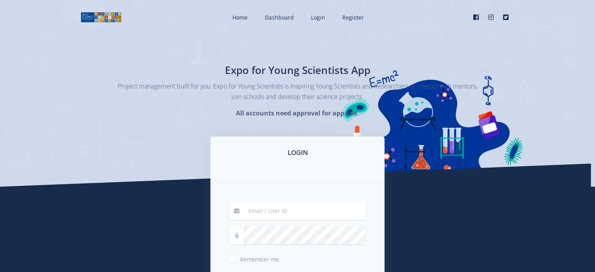  What do you see at coordinates (305, 211) in the screenshot?
I see `input: Email / User ID` at bounding box center [305, 211].